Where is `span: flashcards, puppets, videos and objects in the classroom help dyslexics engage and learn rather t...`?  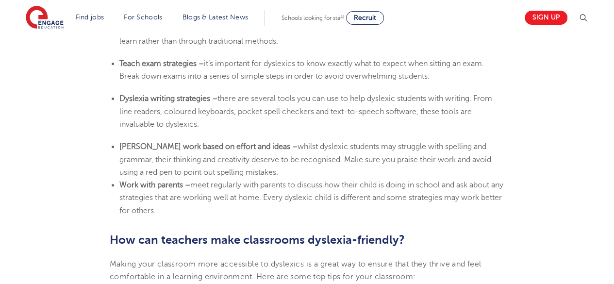 span: flashcards, puppets, videos and objects in the classroom help dyslexics engage and learn rather t... is located at coordinates (306, 34).